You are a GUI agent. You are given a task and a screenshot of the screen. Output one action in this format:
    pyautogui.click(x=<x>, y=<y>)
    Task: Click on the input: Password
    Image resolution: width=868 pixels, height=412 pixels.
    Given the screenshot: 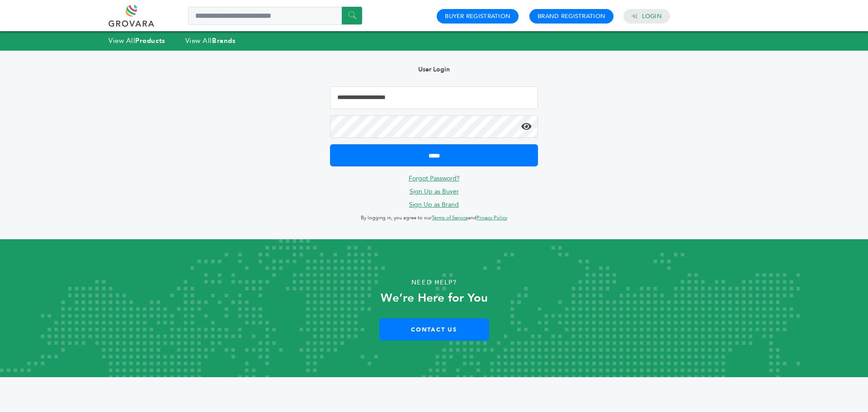 What is the action you would take?
    pyautogui.click(x=434, y=126)
    